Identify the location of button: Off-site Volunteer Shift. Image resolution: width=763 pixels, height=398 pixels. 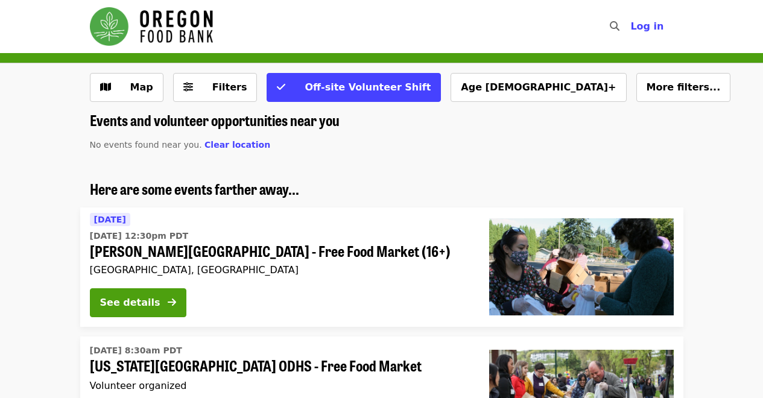
(353, 87).